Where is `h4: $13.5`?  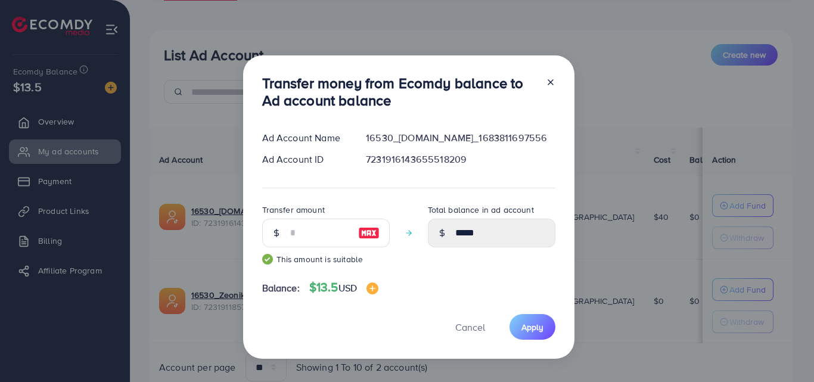 h4: $13.5 is located at coordinates (344, 287).